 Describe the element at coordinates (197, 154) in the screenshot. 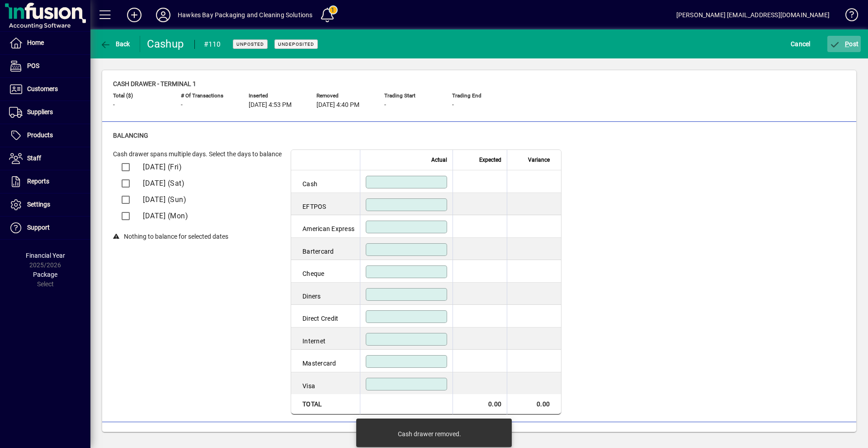

I see `div: Cash drawer spans multiple days. Select the days to balance` at that location.